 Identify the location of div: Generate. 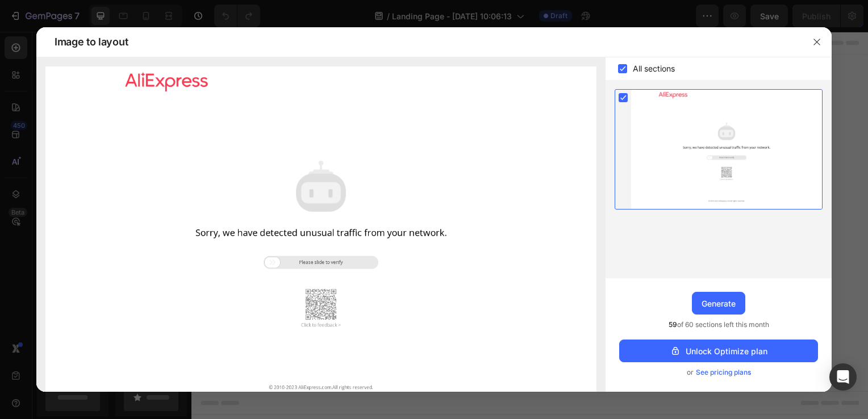
(719, 303).